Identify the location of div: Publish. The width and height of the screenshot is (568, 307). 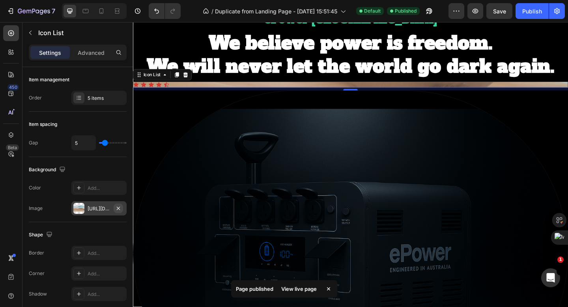
(532, 11).